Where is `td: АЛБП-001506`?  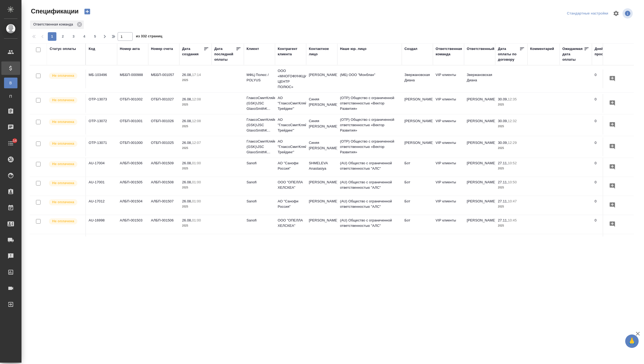
td: АЛБП-001506 is located at coordinates (164, 225).